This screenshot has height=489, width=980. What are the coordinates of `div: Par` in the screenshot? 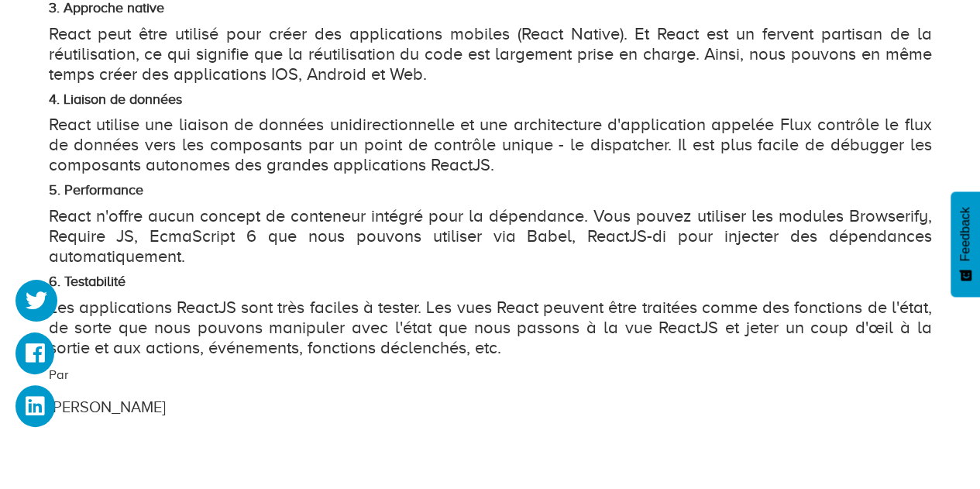 It's located at (415, 392).